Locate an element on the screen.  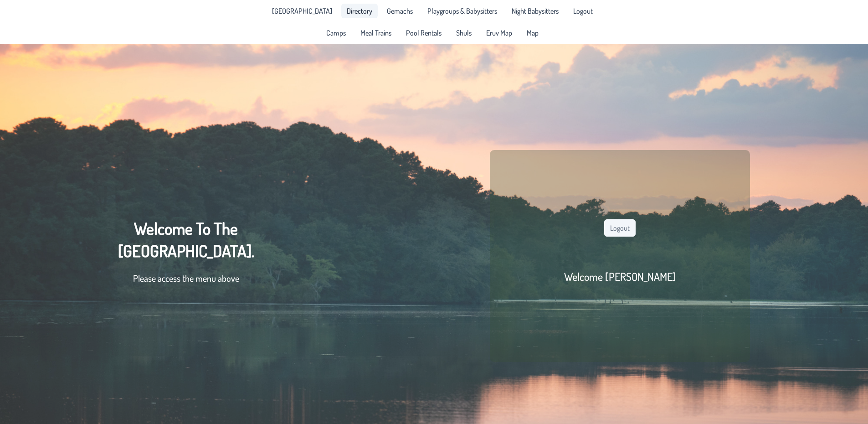
a: Gemachs is located at coordinates (400, 11).